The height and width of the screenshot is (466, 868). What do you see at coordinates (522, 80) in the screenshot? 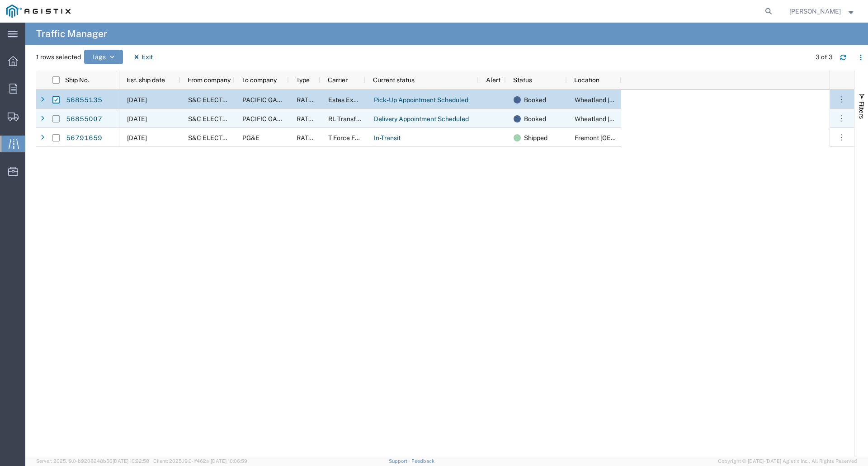
I see `span: Status` at bounding box center [522, 80].